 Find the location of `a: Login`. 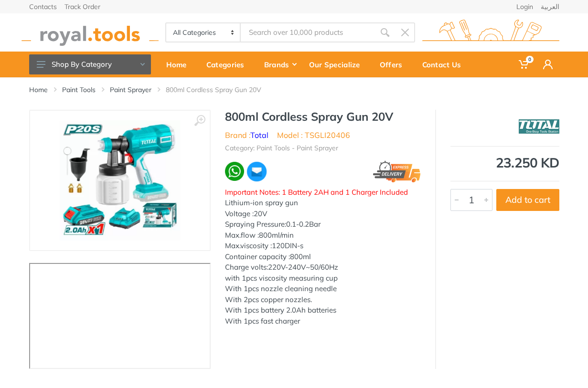

a: Login is located at coordinates (524, 7).